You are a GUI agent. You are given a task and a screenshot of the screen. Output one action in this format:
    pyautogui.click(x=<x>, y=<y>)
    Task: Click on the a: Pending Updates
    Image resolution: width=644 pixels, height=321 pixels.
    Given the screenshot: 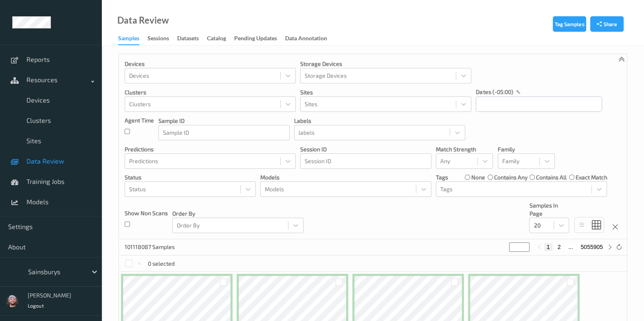 What is the action you would take?
    pyautogui.click(x=260, y=38)
    